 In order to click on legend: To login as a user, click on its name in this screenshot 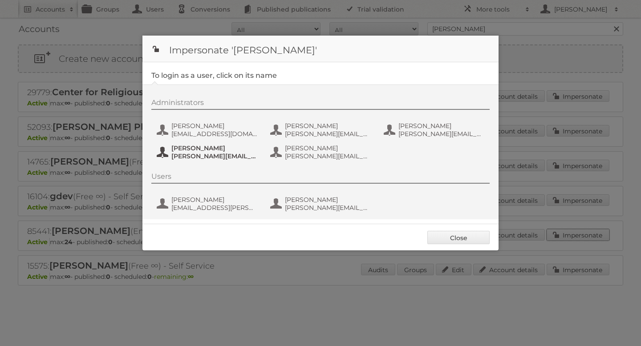, I will do `click(214, 75)`.